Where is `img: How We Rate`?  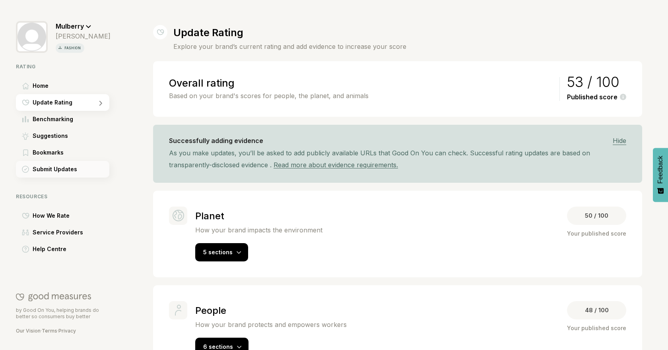
img: How We Rate is located at coordinates (25, 216).